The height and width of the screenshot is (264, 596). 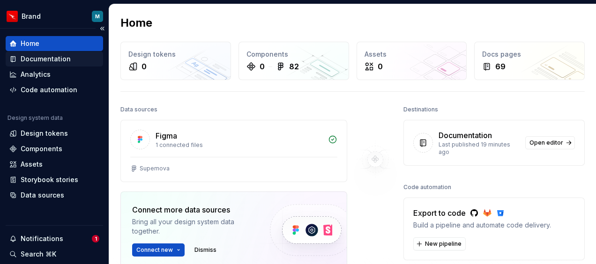 What do you see at coordinates (482, 225) in the screenshot?
I see `div: Build a pipeline and automate code delivery.` at bounding box center [482, 225].